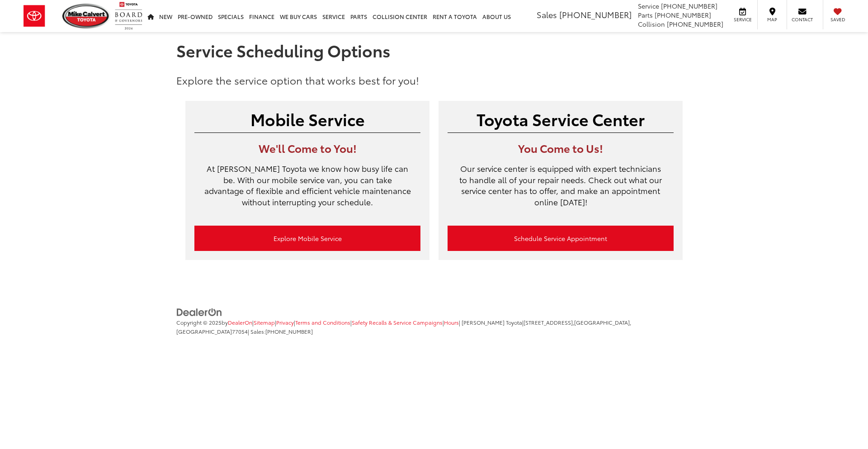 The width and height of the screenshot is (868, 449). I want to click on p: Explore the service option that works best for you!, so click(434, 80).